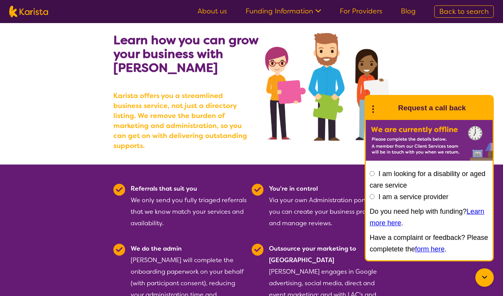  I want to click on img: grow your business with Karista, so click(327, 87).